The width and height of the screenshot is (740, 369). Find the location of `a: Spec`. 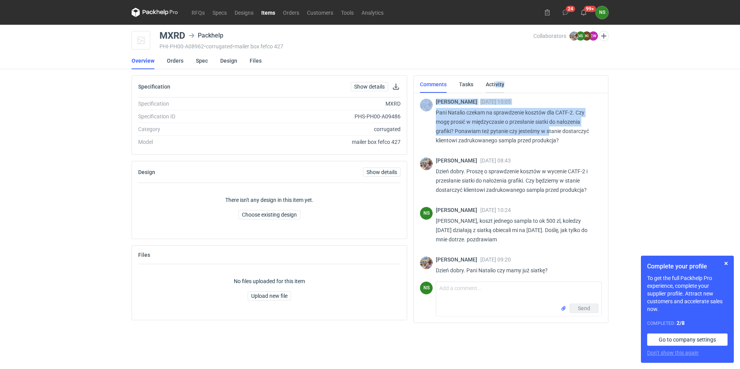

a: Spec is located at coordinates (202, 61).